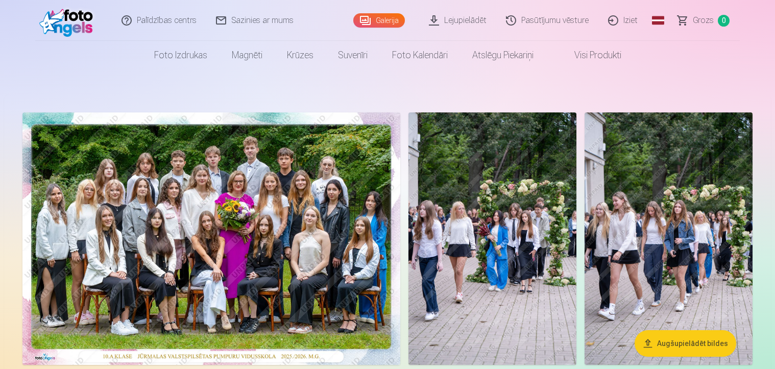  Describe the element at coordinates (181, 55) in the screenshot. I see `a: Foto izdrukas` at that location.